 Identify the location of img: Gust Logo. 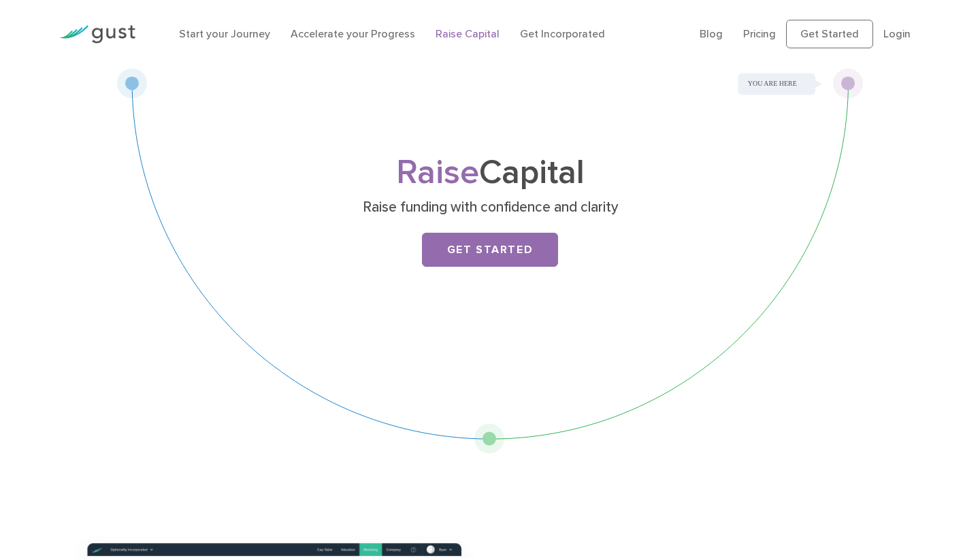
(97, 34).